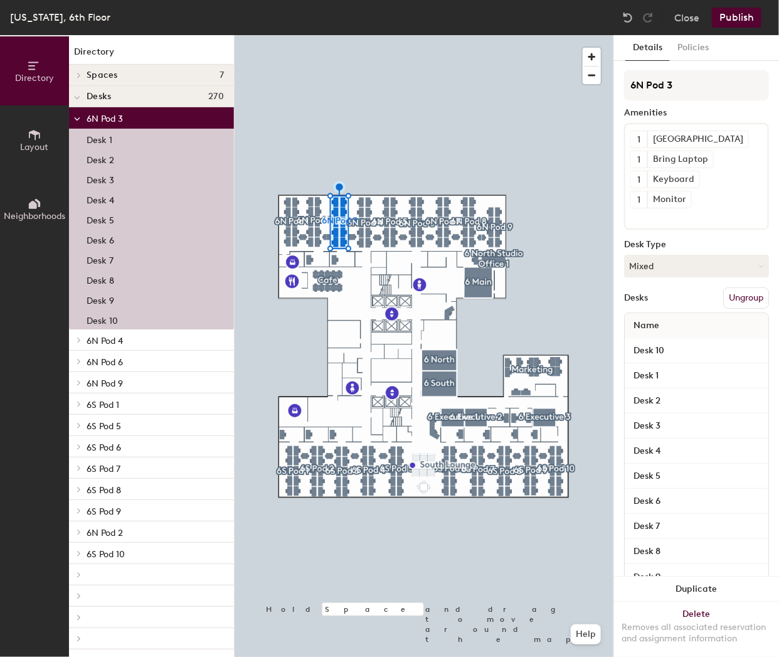 This screenshot has height=657, width=779. What do you see at coordinates (103, 447) in the screenshot?
I see `span: 6S Pod 6` at bounding box center [103, 447].